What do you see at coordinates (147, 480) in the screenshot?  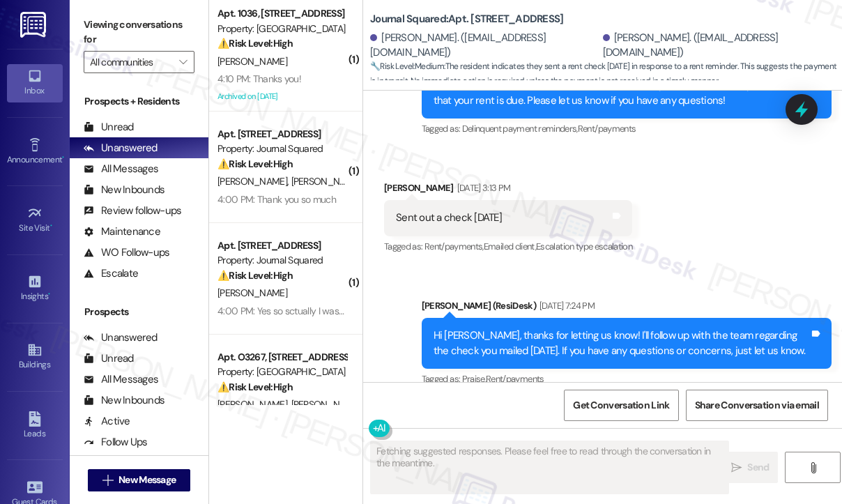 I see `span: New Message` at bounding box center [147, 480].